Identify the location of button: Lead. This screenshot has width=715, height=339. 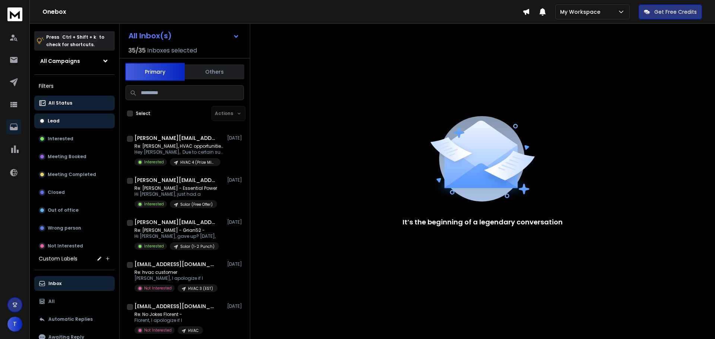
(74, 121).